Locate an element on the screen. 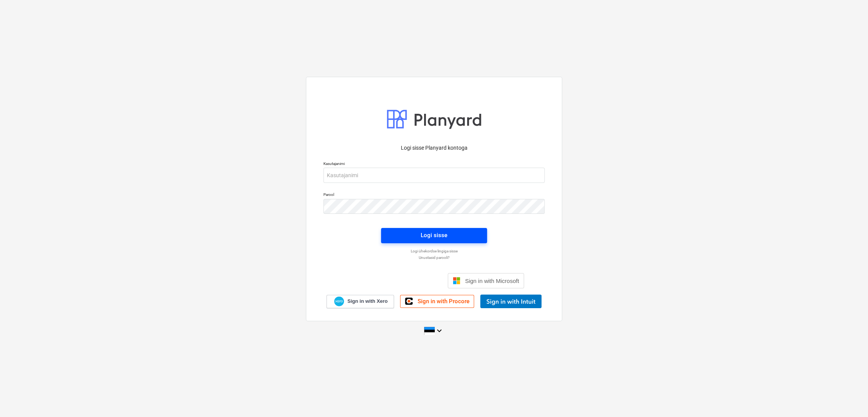 This screenshot has width=868, height=417. span: Sign in with Microsoft is located at coordinates (492, 281).